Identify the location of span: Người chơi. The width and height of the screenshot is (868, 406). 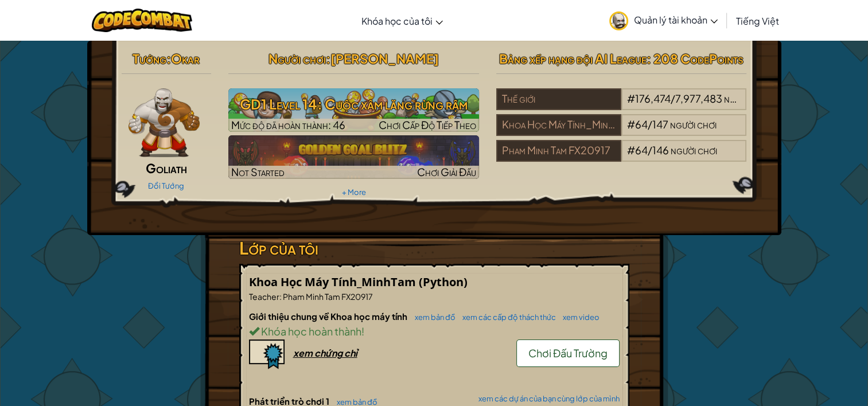
(297, 58).